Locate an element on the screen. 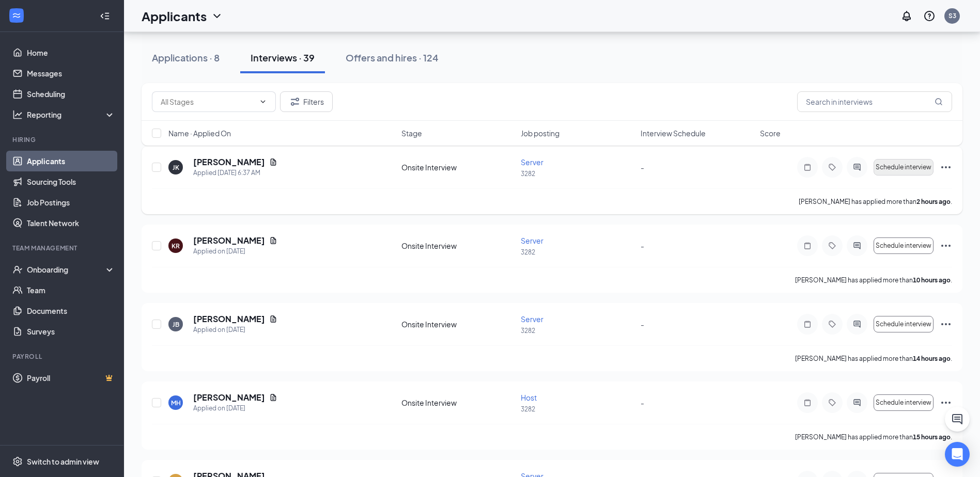  div: Open Intercom Messenger is located at coordinates (957, 454).